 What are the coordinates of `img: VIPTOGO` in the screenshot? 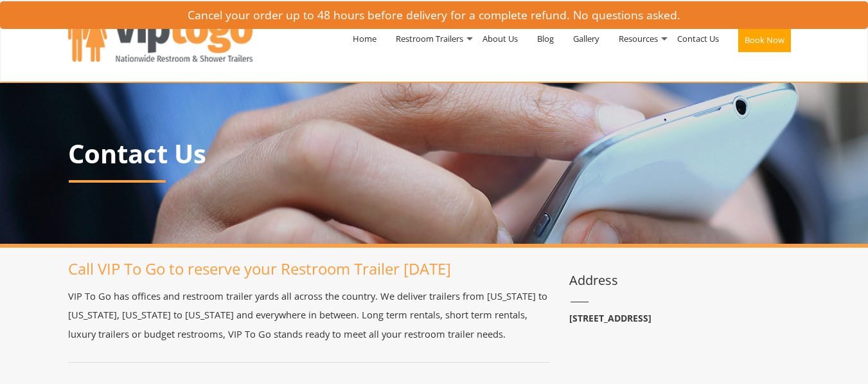 It's located at (160, 35).